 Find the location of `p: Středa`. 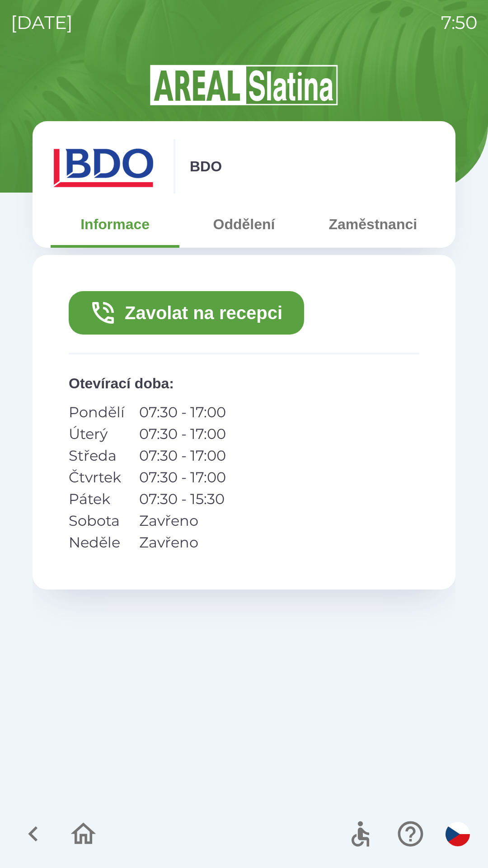

p: Středa is located at coordinates (96, 456).